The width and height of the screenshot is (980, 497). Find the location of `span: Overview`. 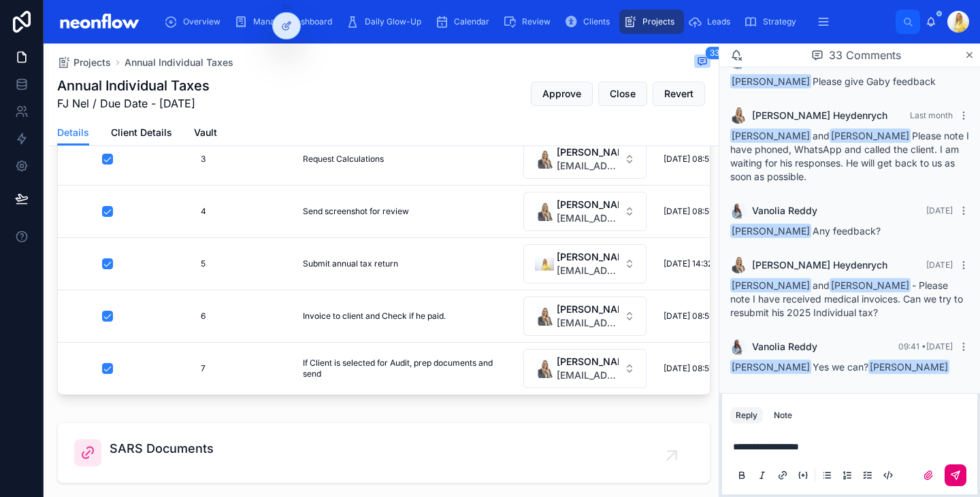

span: Overview is located at coordinates (202, 22).